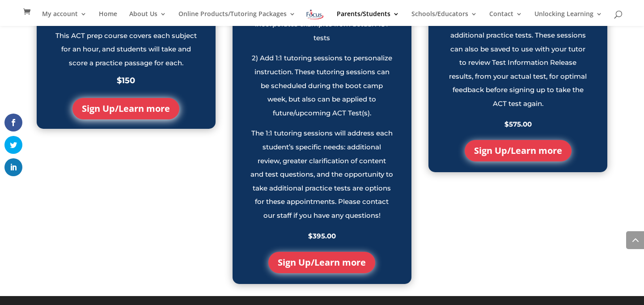 This screenshot has height=305, width=644. What do you see at coordinates (108, 18) in the screenshot?
I see `a: Home` at bounding box center [108, 18].